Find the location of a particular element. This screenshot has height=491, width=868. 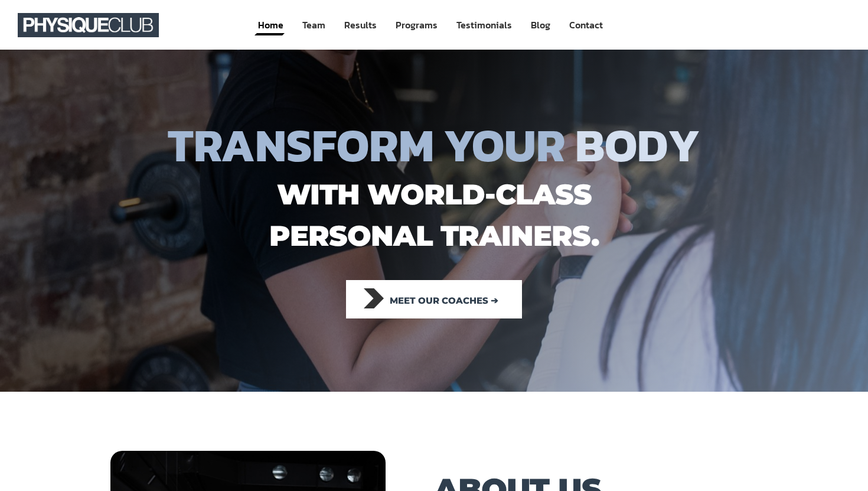

a: Results is located at coordinates (360, 25).